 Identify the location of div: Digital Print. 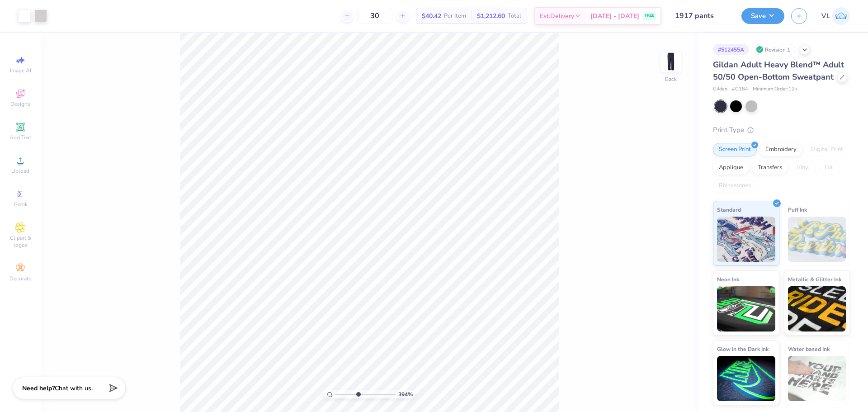
(827, 150).